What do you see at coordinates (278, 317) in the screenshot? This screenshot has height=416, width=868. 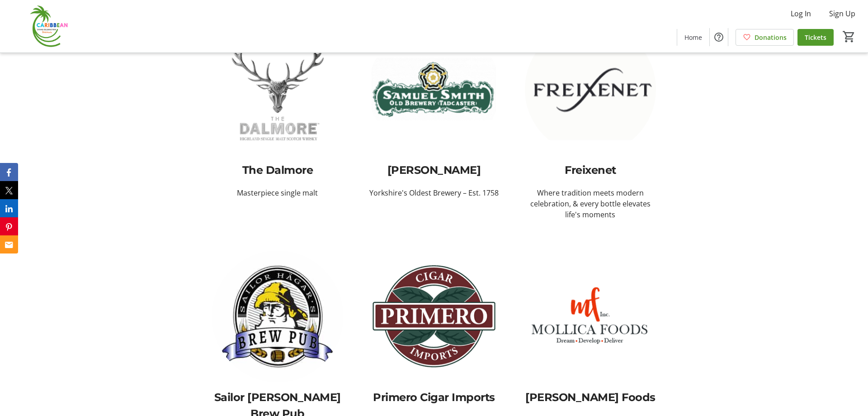 I see `img: Image of <p>Sailor Hagar&#39;s Brew Pub</p>` at bounding box center [278, 317].